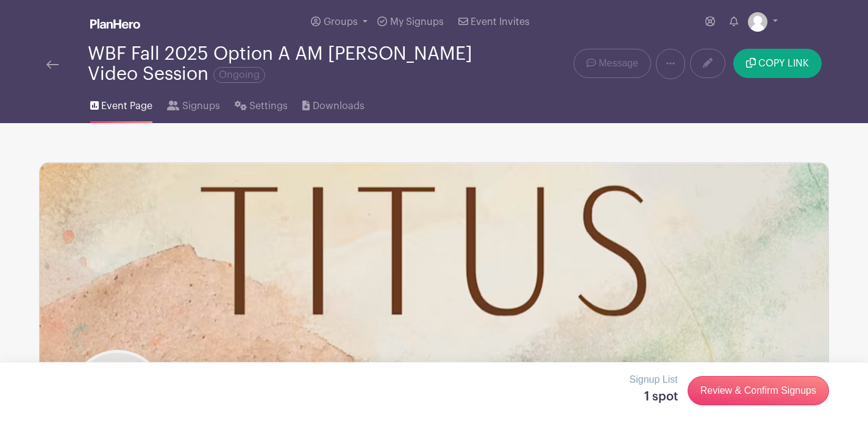  I want to click on span: Ongoing, so click(239, 75).